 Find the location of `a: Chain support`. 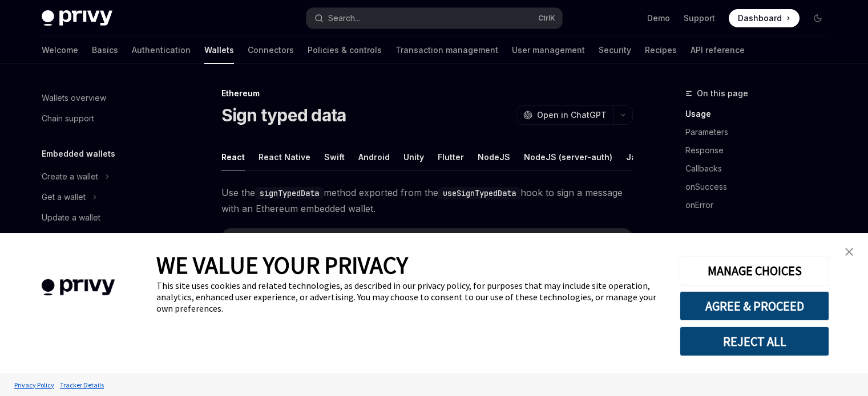

a: Chain support is located at coordinates (105, 118).